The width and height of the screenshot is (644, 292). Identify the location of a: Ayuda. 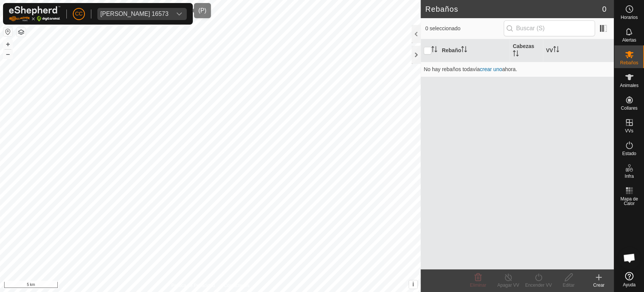
(629, 279).